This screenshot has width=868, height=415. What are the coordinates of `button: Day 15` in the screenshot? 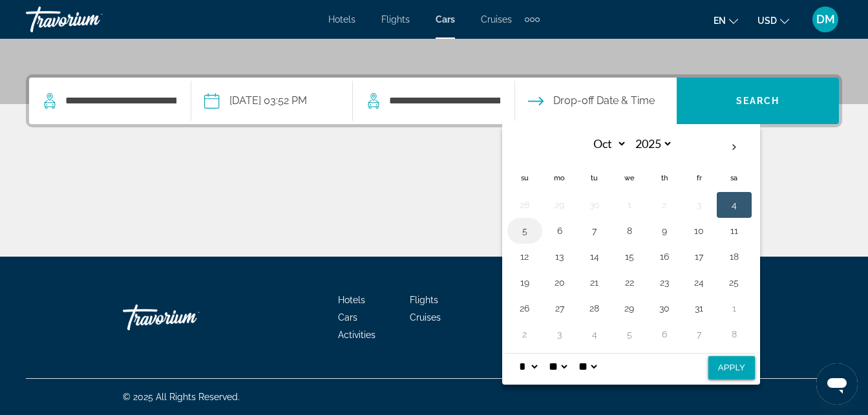 It's located at (630, 256).